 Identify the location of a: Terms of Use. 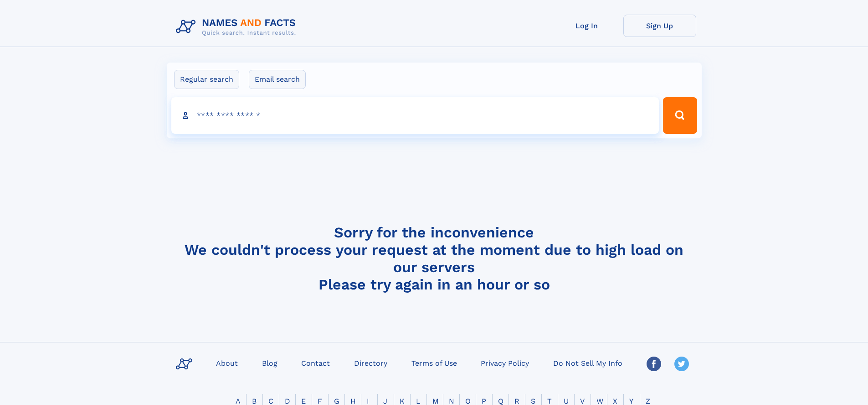
(435, 363).